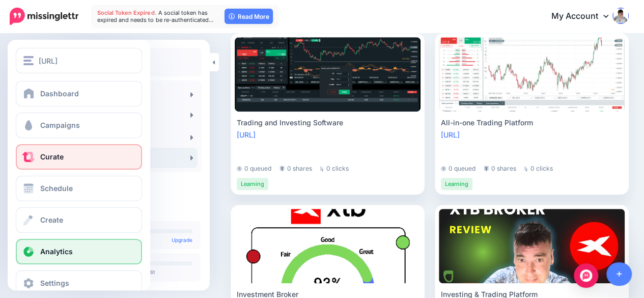 This screenshot has width=644, height=298. I want to click on a: Create, so click(79, 220).